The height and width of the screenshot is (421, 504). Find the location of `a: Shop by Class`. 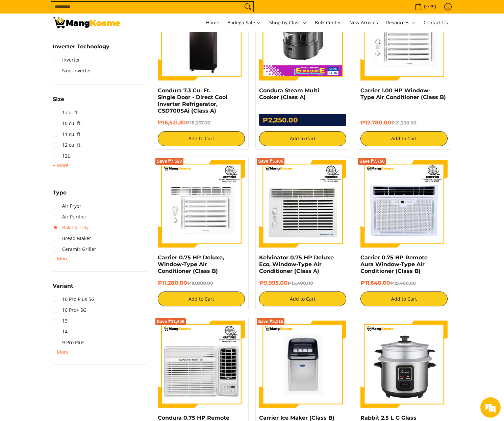

a: Shop by Class is located at coordinates (288, 23).